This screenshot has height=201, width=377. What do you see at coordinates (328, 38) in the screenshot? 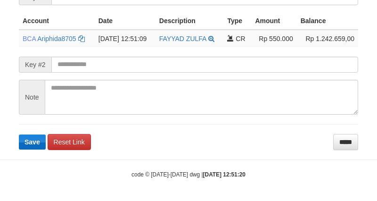
I see `td: Rp 1.242.659,00` at bounding box center [328, 38].